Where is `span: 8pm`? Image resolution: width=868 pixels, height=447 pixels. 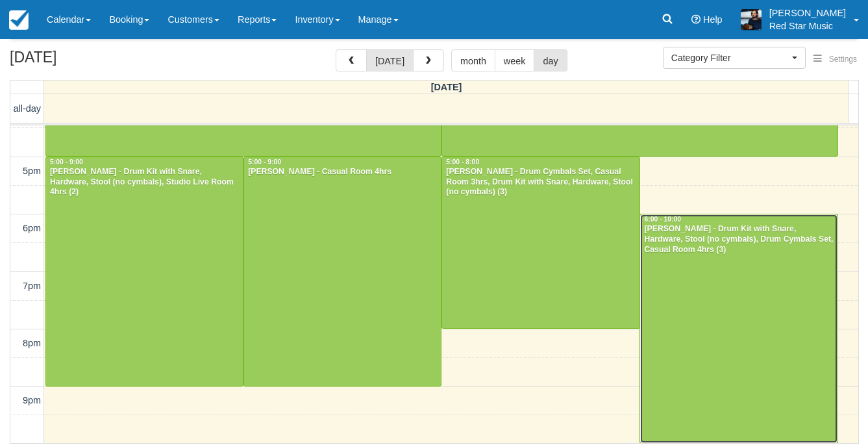
span: 8pm is located at coordinates (32, 343).